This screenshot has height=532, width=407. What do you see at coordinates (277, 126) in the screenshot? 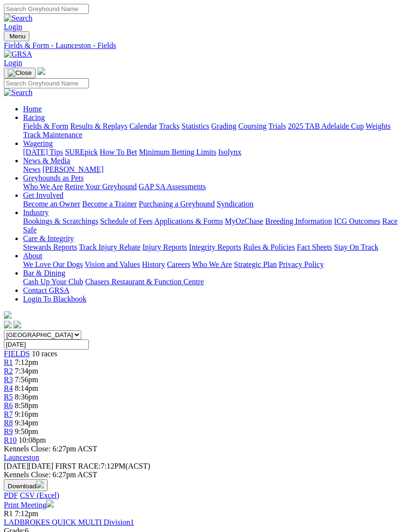
I see `a: Trials` at bounding box center [277, 126].